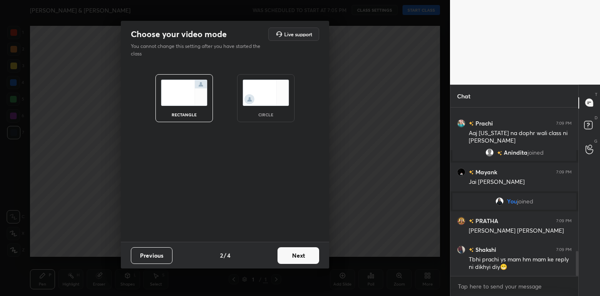  What do you see at coordinates (596, 117) in the screenshot?
I see `p: D` at bounding box center [596, 117].